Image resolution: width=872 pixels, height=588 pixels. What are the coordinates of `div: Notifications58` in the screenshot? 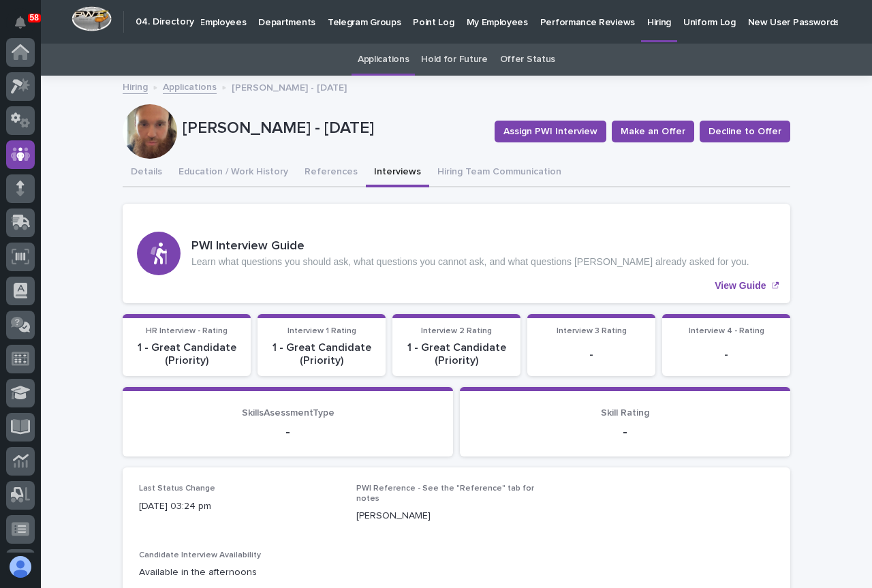 It's located at (26, 27).